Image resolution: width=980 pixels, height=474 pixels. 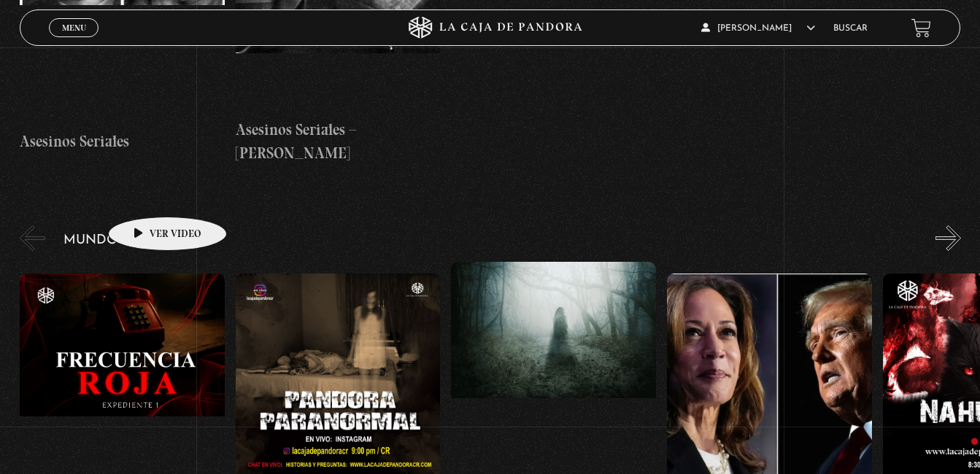 I want to click on span: Cerrar, so click(x=74, y=41).